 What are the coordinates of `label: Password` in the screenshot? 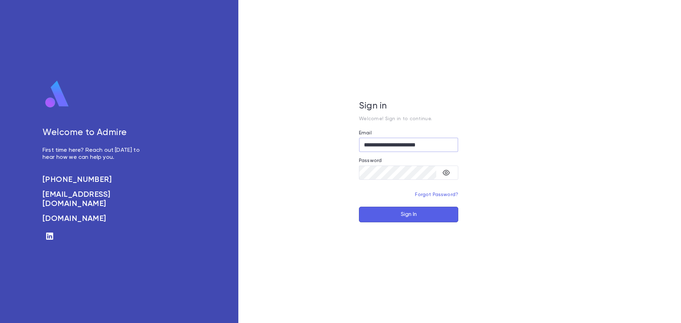 It's located at (371, 161).